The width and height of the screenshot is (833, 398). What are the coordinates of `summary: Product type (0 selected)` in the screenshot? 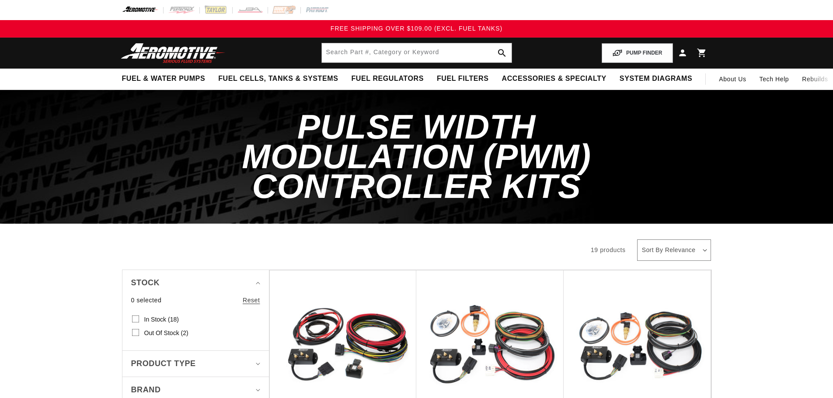 It's located at (195, 364).